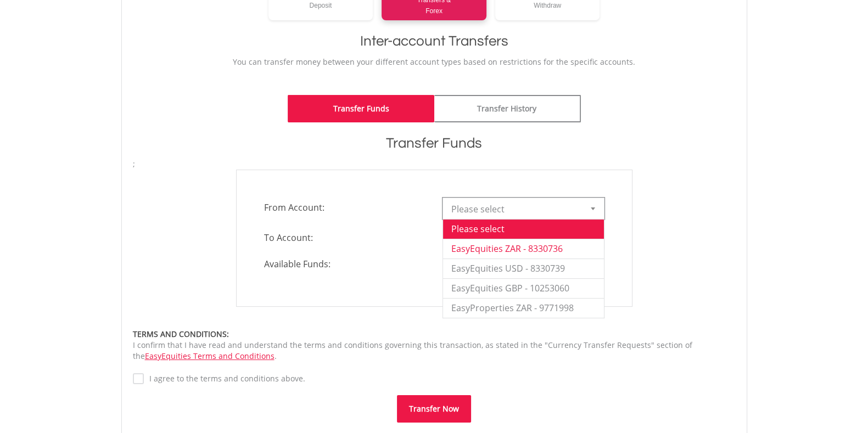 This screenshot has height=433, width=868. What do you see at coordinates (345, 207) in the screenshot?
I see `span: From Account:` at bounding box center [345, 207].